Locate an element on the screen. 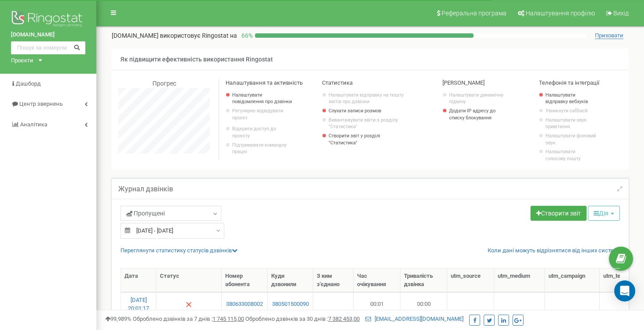  a: Налаштувати динамічну підміну is located at coordinates (480, 98).